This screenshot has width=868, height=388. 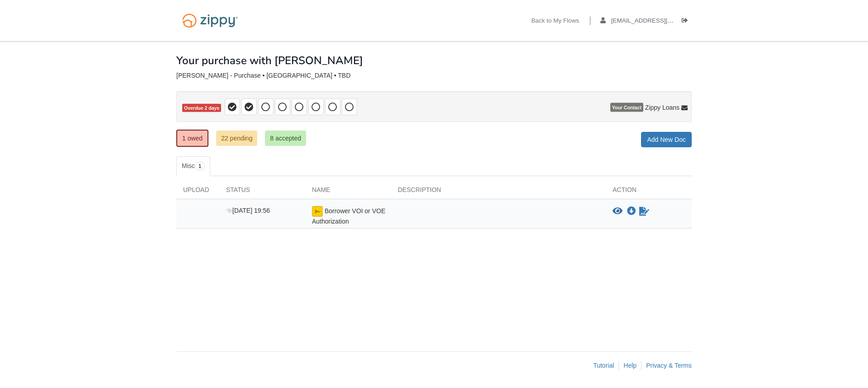 What do you see at coordinates (604, 365) in the screenshot?
I see `a: Tutorial` at bounding box center [604, 365].